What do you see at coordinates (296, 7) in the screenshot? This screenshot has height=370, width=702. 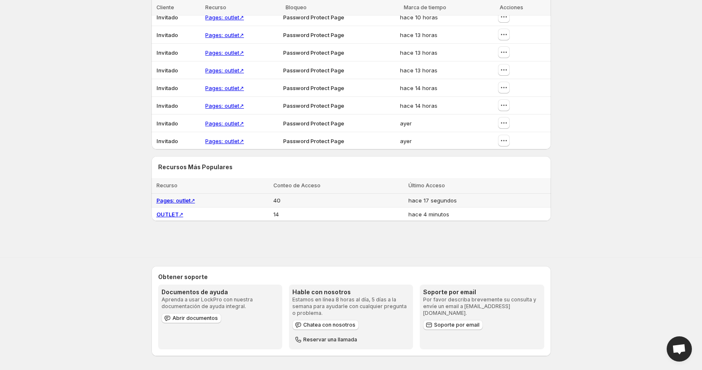 I see `span: Bloqueo` at bounding box center [296, 7].